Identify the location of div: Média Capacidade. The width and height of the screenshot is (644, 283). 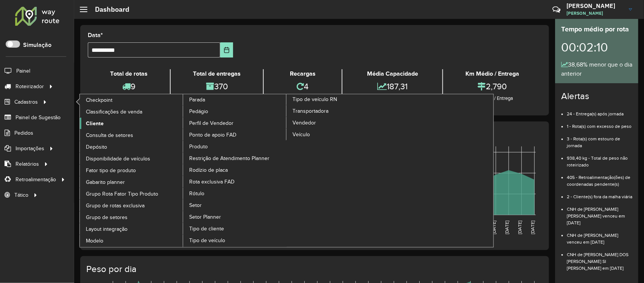
(392, 74).